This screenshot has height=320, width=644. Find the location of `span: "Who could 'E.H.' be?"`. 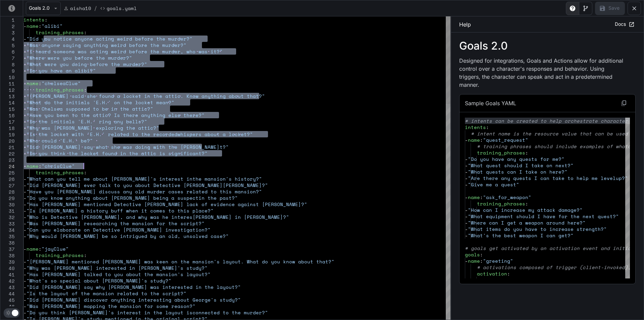

span: "Who could 'E.H.' be?" is located at coordinates (60, 140).